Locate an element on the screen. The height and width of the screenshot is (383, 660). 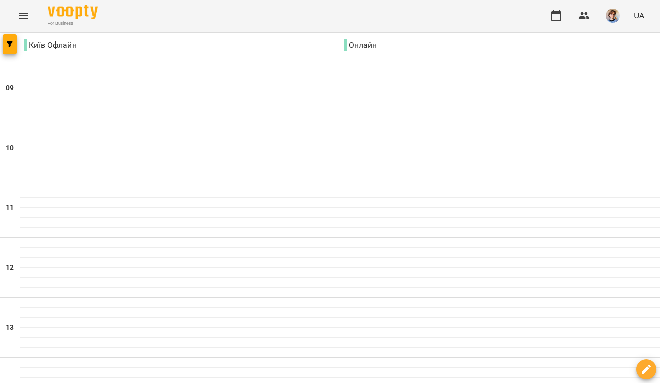
span: For Business is located at coordinates (73, 23).